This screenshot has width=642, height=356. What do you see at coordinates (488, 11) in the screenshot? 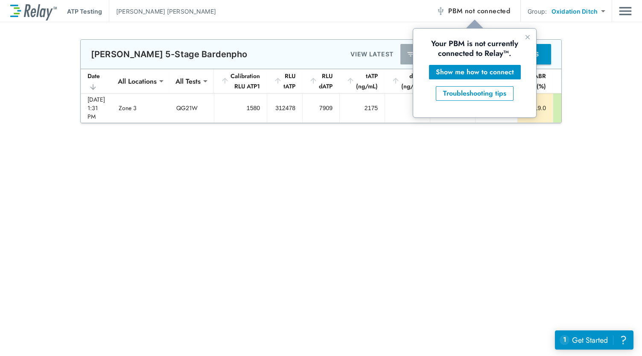
I see `span: not connected` at bounding box center [488, 11].